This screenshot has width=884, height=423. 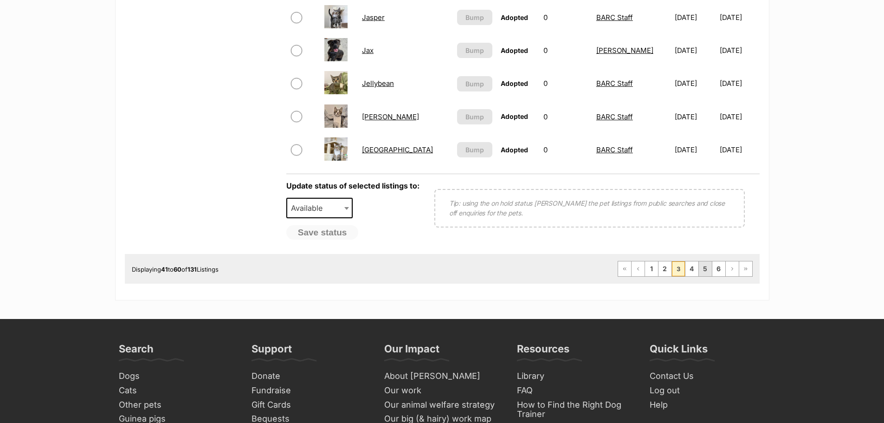 What do you see at coordinates (708, 376) in the screenshot?
I see `a: Contact Us` at bounding box center [708, 376].